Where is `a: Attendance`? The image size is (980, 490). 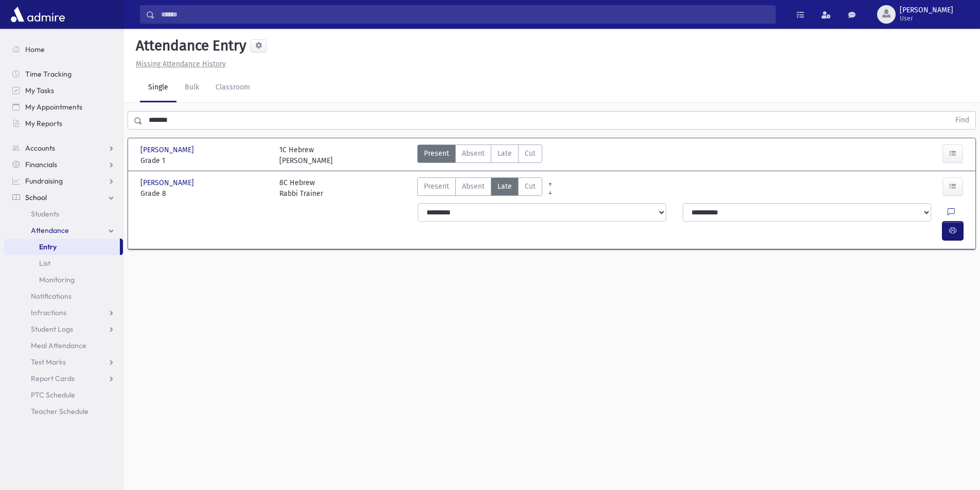 a: Attendance is located at coordinates (63, 231).